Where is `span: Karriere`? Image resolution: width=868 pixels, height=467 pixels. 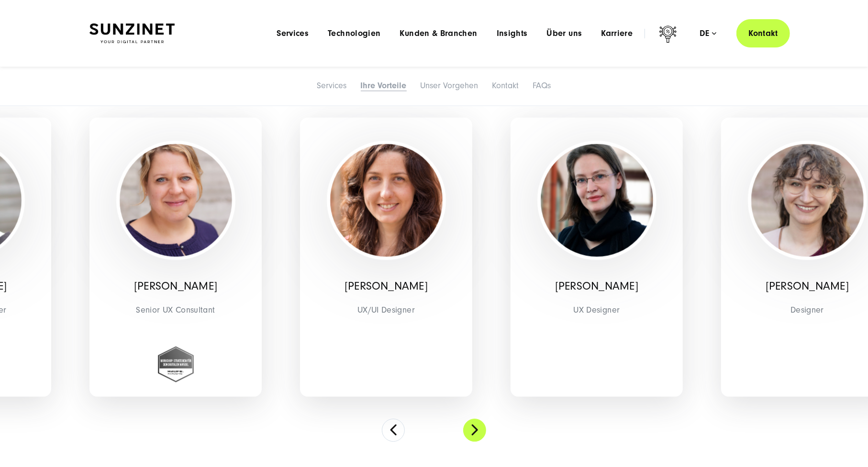 span: Karriere is located at coordinates (617, 33).